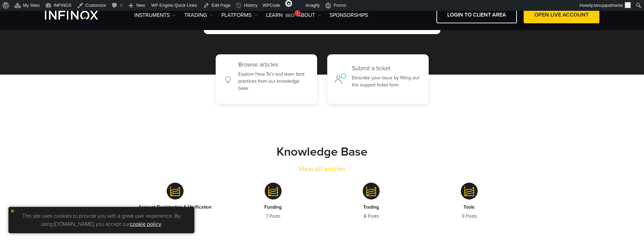  Describe the element at coordinates (469, 216) in the screenshot. I see `p: 9 Posts` at that location.